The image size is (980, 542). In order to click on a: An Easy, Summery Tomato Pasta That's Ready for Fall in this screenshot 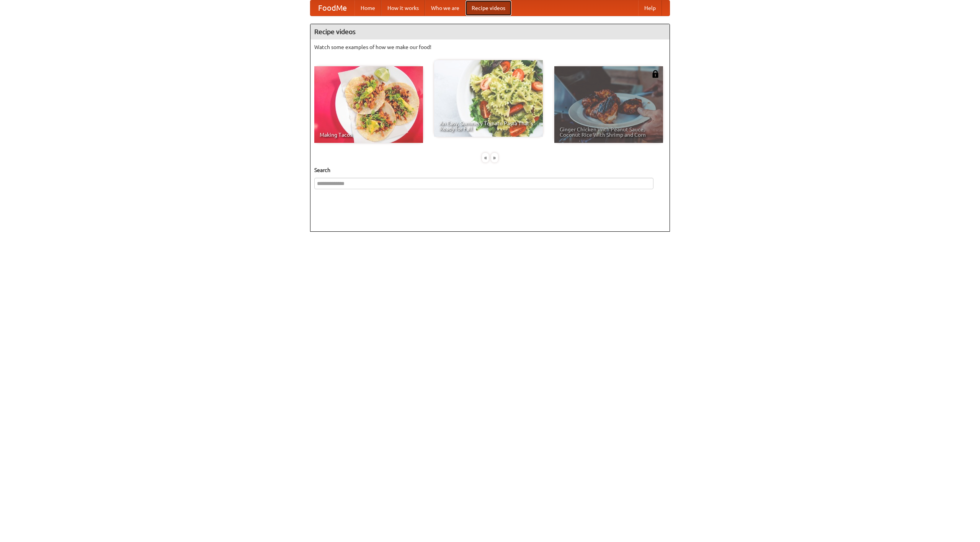, I will do `click(488, 99)`.